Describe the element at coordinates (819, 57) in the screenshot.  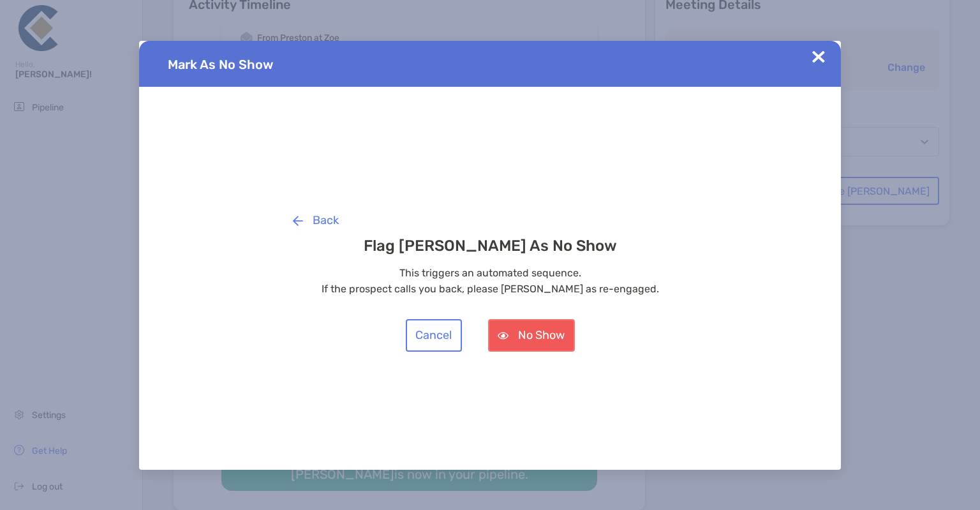
I see `img: Close Updates Zoe` at that location.